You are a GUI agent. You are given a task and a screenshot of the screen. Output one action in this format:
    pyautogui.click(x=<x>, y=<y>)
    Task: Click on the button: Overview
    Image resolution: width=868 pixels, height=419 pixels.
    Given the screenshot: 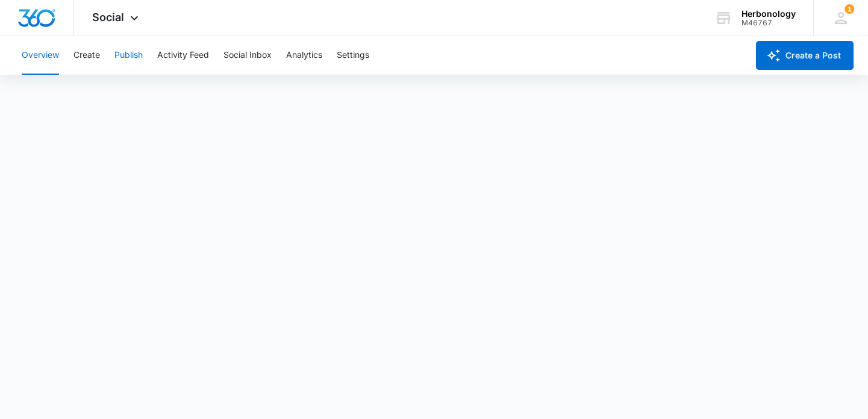 What is the action you would take?
    pyautogui.click(x=41, y=56)
    